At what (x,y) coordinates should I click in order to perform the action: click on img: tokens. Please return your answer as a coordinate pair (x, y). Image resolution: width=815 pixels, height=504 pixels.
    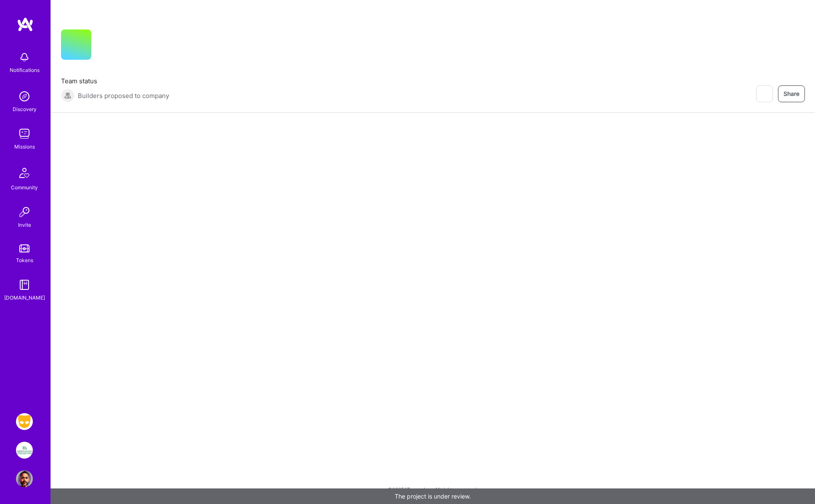
    Looking at the image, I should click on (25, 248).